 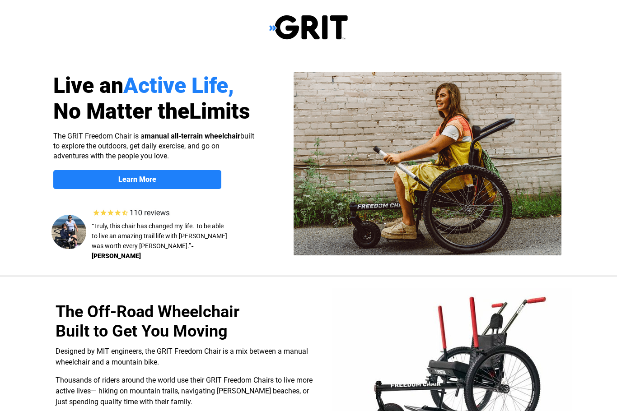 I want to click on span: Designed by MIT engineers, the GRIT Freedom Chair is a mix between a manual wheelchair and a moun..., so click(x=181, y=357).